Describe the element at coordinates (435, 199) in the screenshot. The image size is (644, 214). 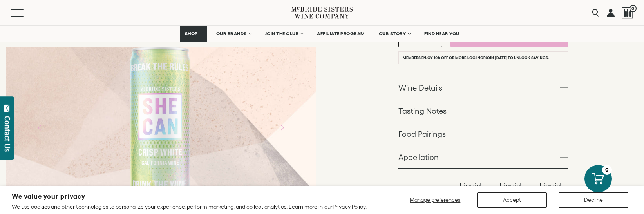
I see `button: Manage preferences` at that location.